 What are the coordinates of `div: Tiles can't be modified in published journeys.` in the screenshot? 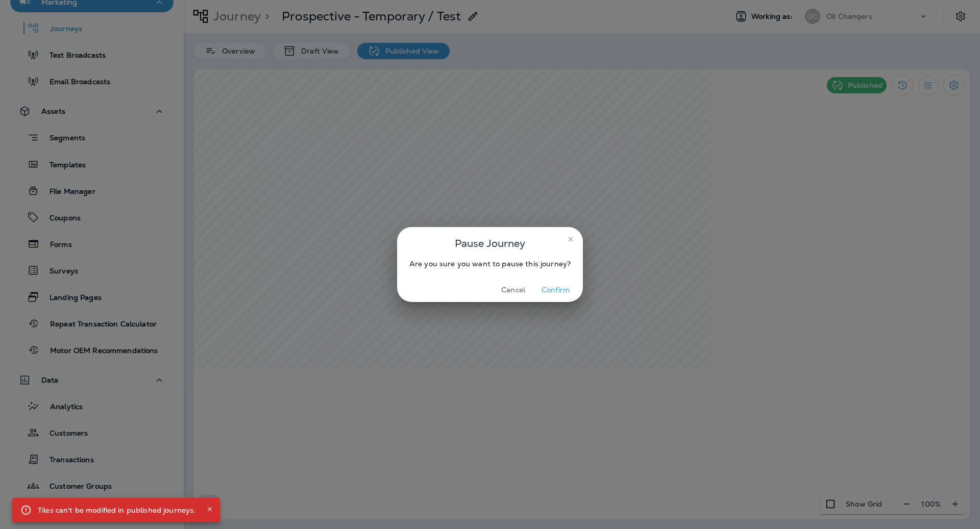 It's located at (117, 510).